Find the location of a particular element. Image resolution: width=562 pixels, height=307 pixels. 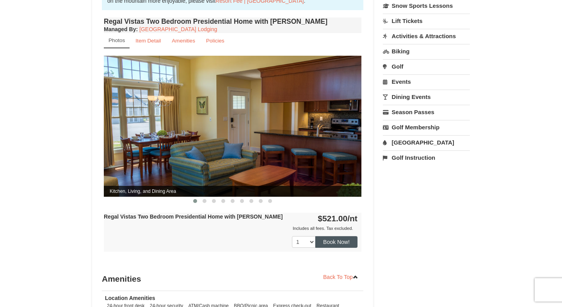

strong: $521.00 is located at coordinates (337, 218).